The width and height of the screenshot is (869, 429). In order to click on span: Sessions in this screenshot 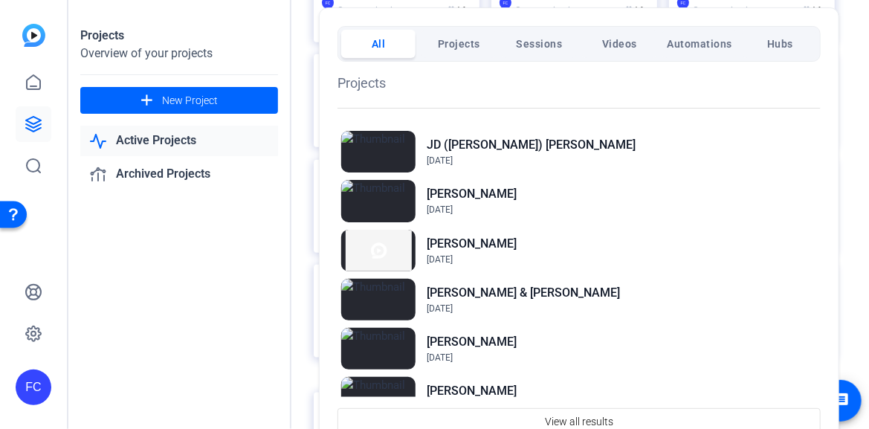, I will do `click(539, 44)`.